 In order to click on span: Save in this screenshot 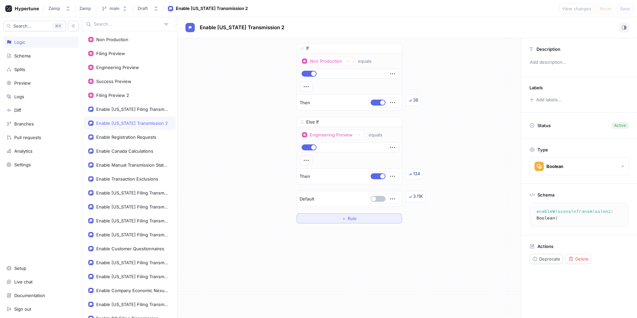, I will do `click(625, 9)`.